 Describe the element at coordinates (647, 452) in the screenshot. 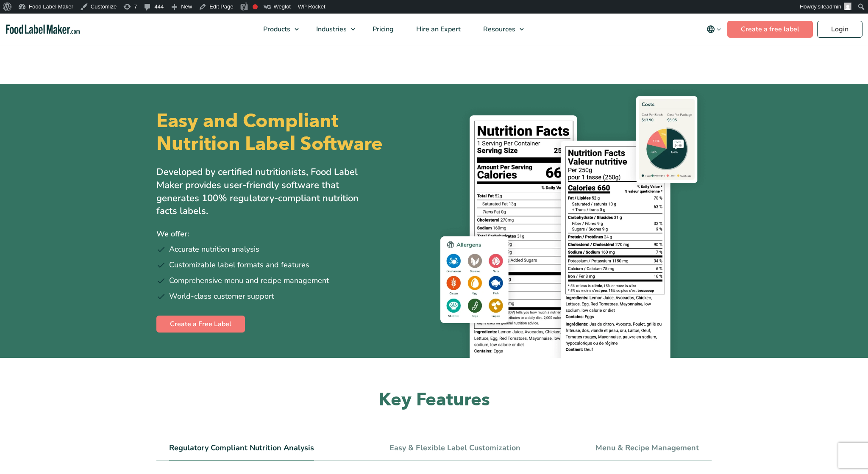

I see `li: Menu & Recipe Management` at that location.